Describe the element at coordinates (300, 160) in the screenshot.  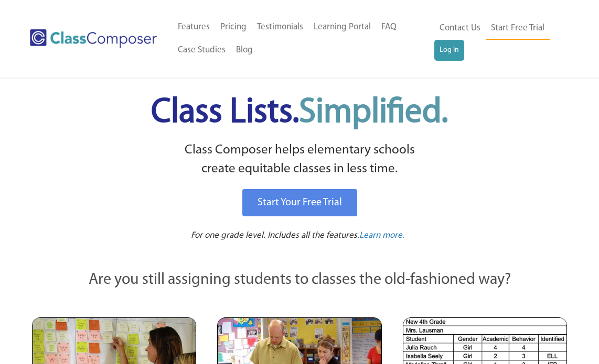
I see `p: Class Composer helps elementary schools create equitable classes in less time.` at that location.